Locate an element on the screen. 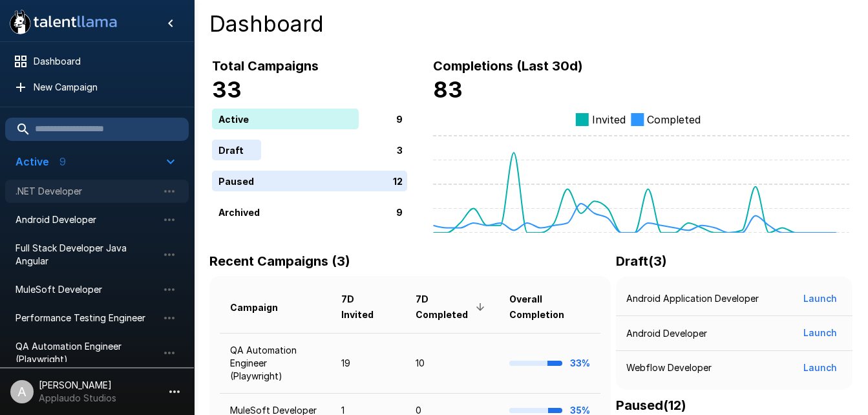 The image size is (868, 415). p: Android Application Developer is located at coordinates (692, 299).